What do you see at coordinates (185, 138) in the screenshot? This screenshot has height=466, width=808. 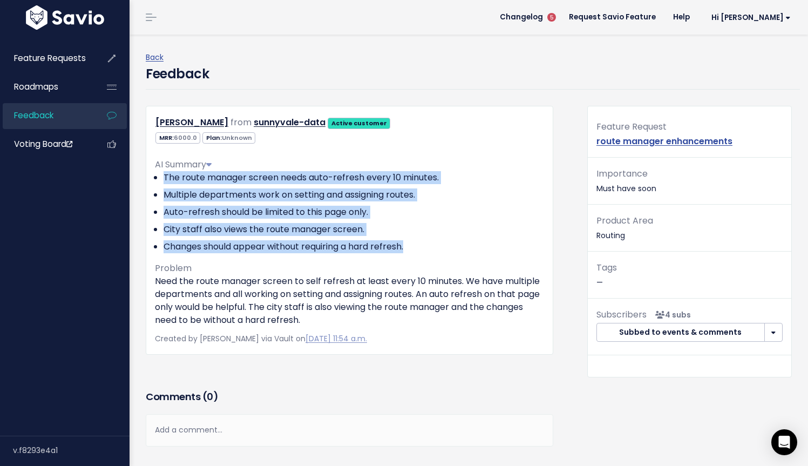 I see `span: 6000.0` at bounding box center [185, 138].